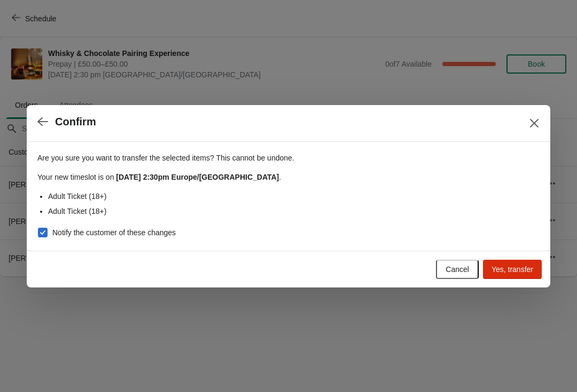  I want to click on span: Notify the customer of these changes, so click(114, 233).